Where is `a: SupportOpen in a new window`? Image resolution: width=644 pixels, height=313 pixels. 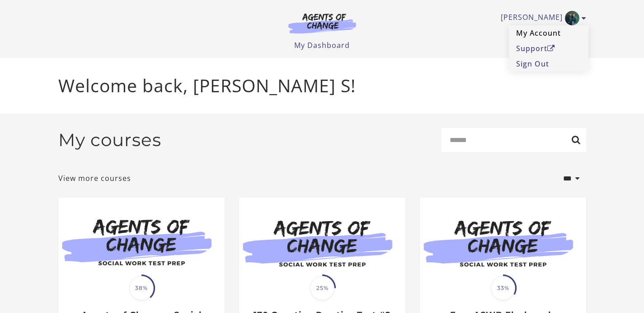 a: SupportOpen in a new window is located at coordinates (549, 48).